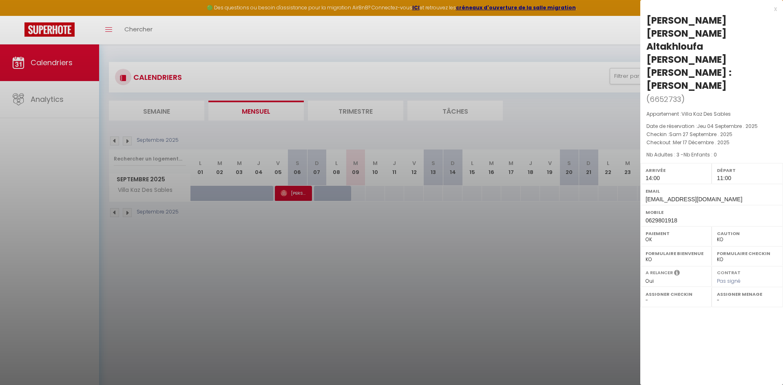 This screenshot has width=783, height=385. I want to click on span: Mer 17 Décembre . 2025, so click(701, 142).